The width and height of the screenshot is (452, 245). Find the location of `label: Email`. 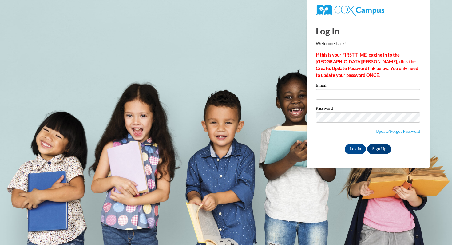

label: Email is located at coordinates (368, 86).